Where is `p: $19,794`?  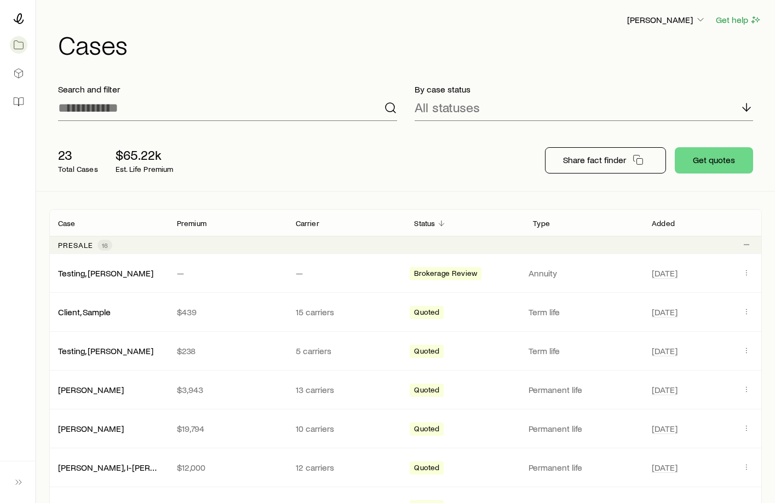 p: $19,794 is located at coordinates (227, 429).